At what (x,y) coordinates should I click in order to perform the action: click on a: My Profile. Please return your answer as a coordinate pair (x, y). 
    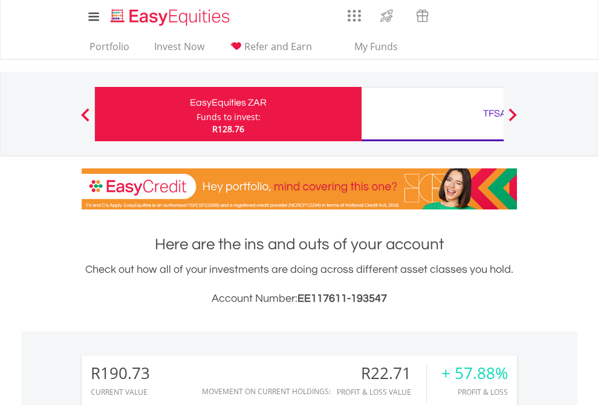
    Looking at the image, I should click on (517, 16).